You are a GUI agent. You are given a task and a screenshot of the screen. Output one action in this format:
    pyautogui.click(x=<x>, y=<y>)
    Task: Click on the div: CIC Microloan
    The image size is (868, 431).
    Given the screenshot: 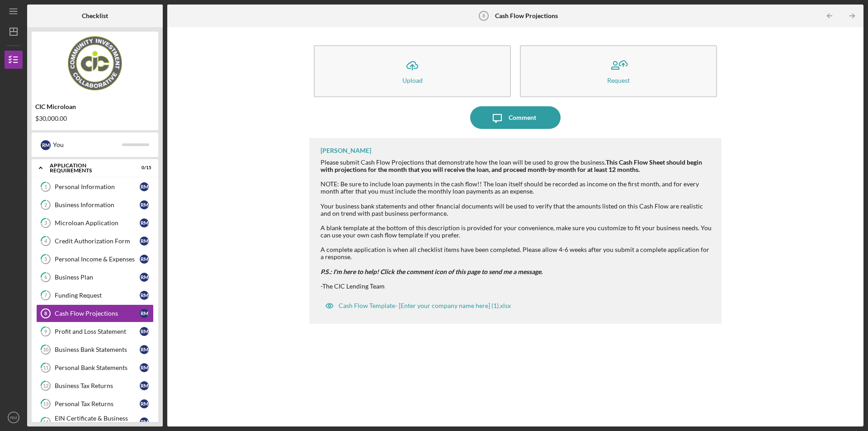 What is the action you would take?
    pyautogui.click(x=95, y=106)
    